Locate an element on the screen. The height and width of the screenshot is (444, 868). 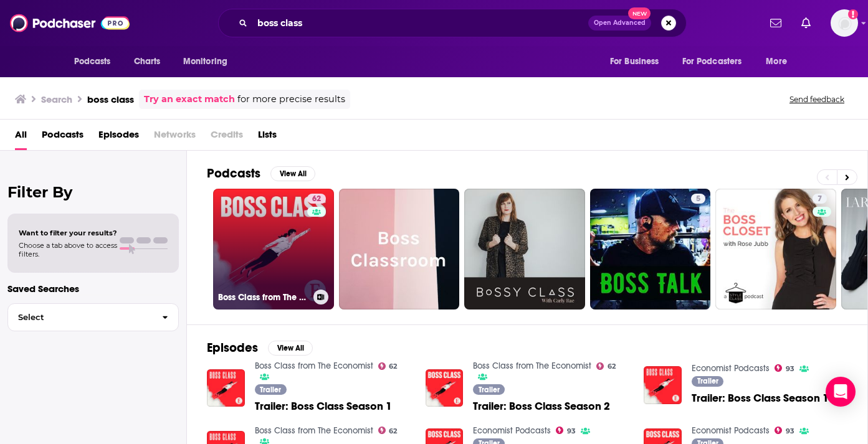
span: Monitoring is located at coordinates (205, 62).